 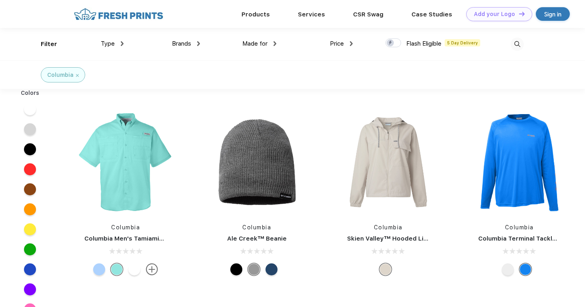 What do you see at coordinates (337, 44) in the screenshot?
I see `span: Price` at bounding box center [337, 44].